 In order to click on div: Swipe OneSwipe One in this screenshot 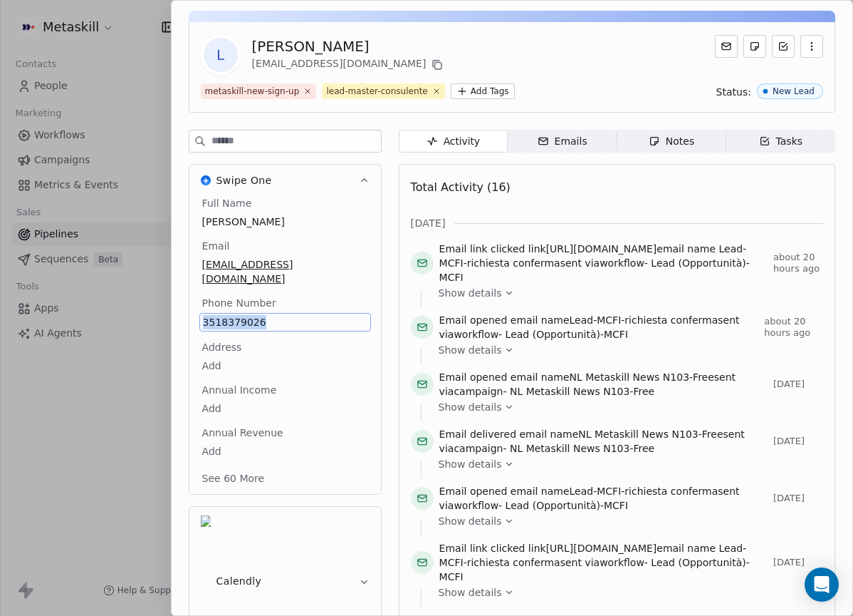, I will do `click(285, 345)`.